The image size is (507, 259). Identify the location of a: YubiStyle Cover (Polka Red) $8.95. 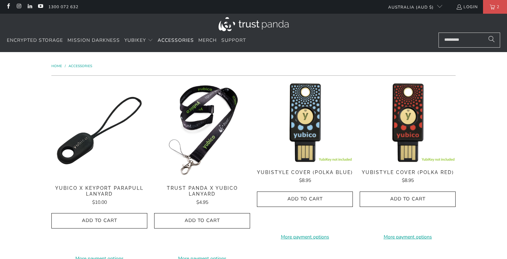
(408, 177).